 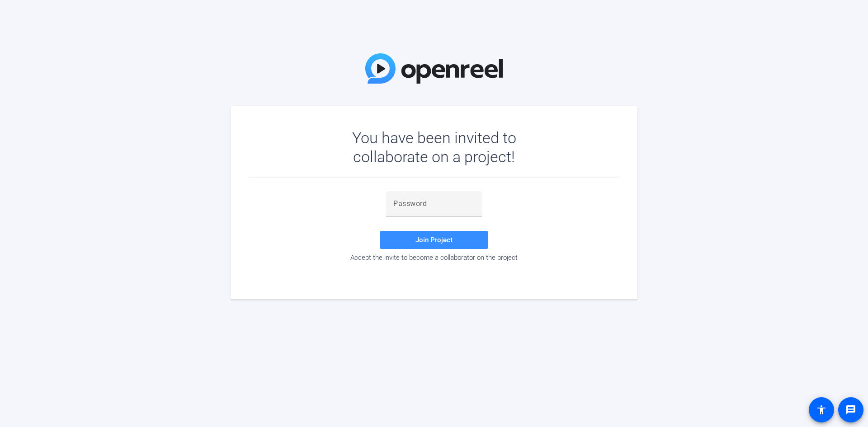 What do you see at coordinates (821, 410) in the screenshot?
I see `mat-icon: accessibility` at bounding box center [821, 410].